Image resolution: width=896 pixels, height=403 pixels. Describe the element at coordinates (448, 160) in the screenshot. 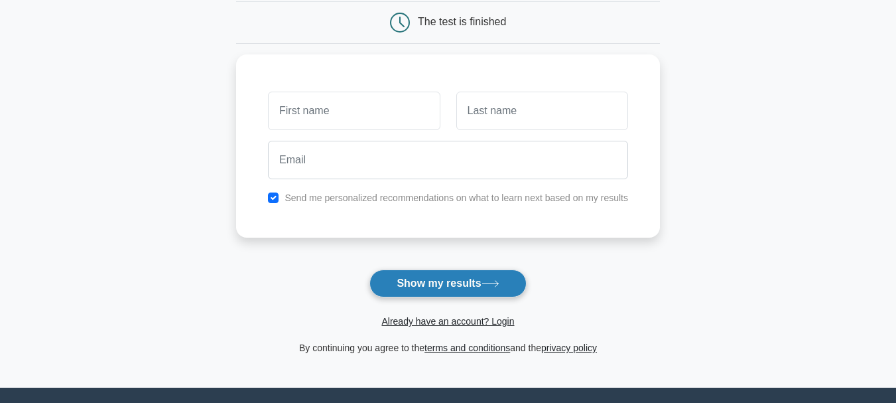

I see `input: Email` at that location.